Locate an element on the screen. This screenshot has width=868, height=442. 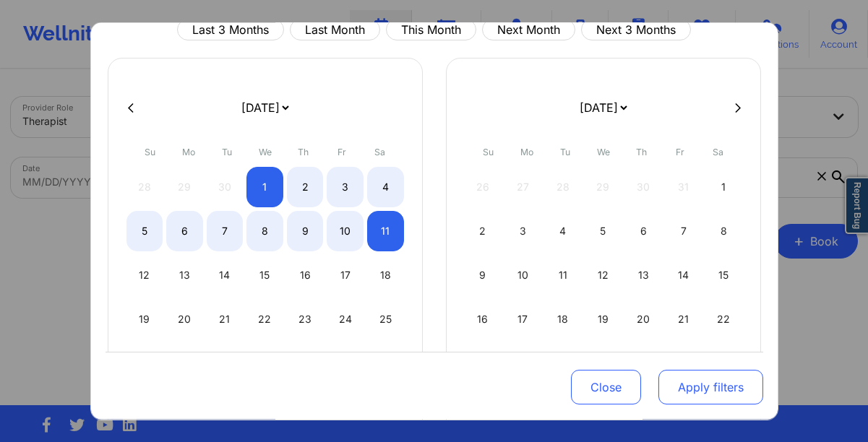
div: Tue Oct 14 2025 is located at coordinates (225, 275).